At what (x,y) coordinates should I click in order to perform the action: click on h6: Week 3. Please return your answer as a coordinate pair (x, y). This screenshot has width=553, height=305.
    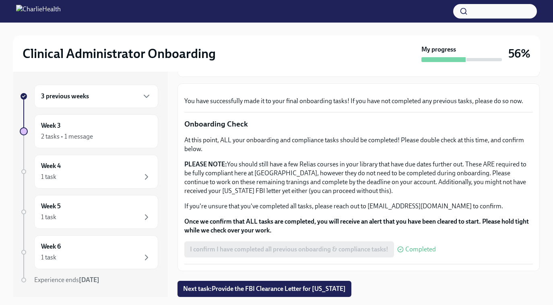
    Looking at the image, I should click on (51, 126).